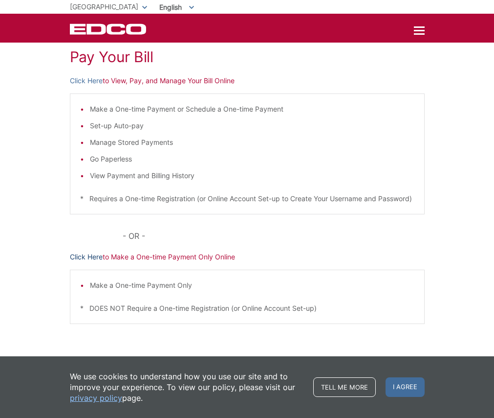 This screenshot has width=494, height=418. I want to click on li: Set-up Auto-pay, so click(252, 126).